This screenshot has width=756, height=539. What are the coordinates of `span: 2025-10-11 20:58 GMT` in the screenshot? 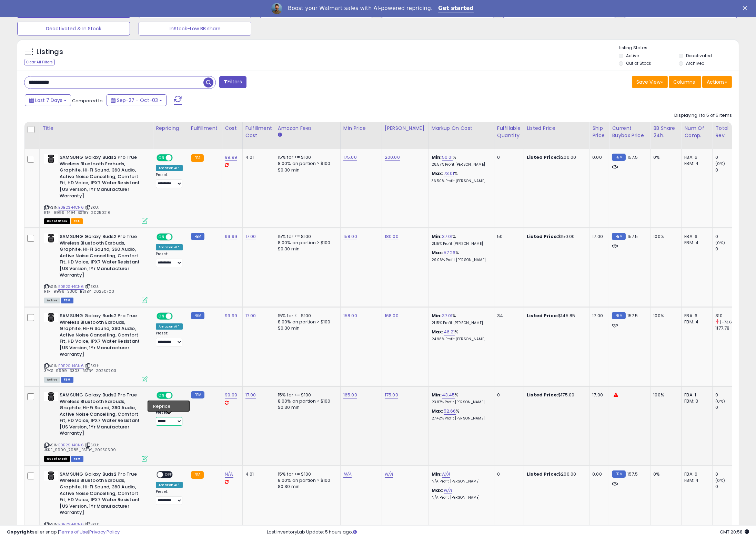 It's located at (734, 532).